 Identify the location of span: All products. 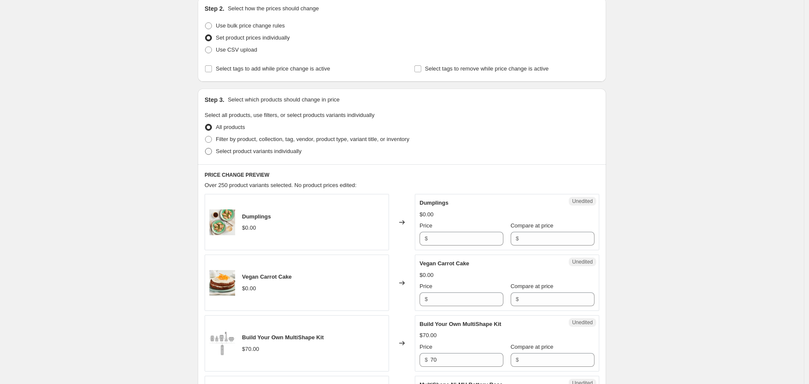
(230, 127).